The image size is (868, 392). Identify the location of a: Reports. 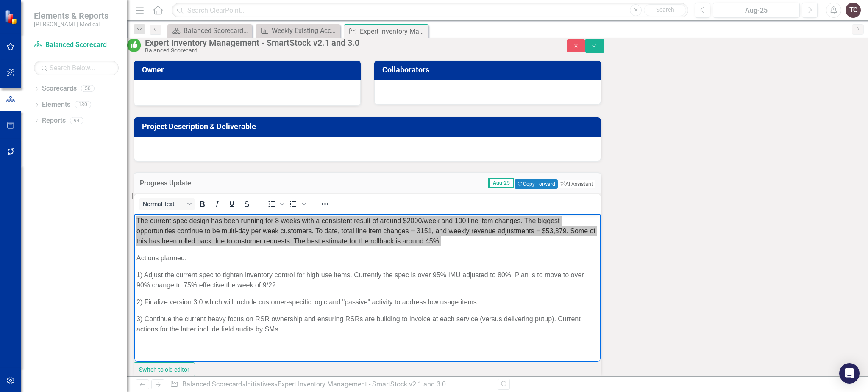
(54, 121).